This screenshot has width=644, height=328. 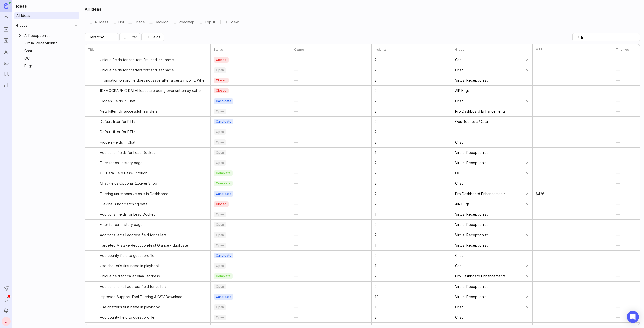 I want to click on span: Filevine is not matching data, so click(x=124, y=204).